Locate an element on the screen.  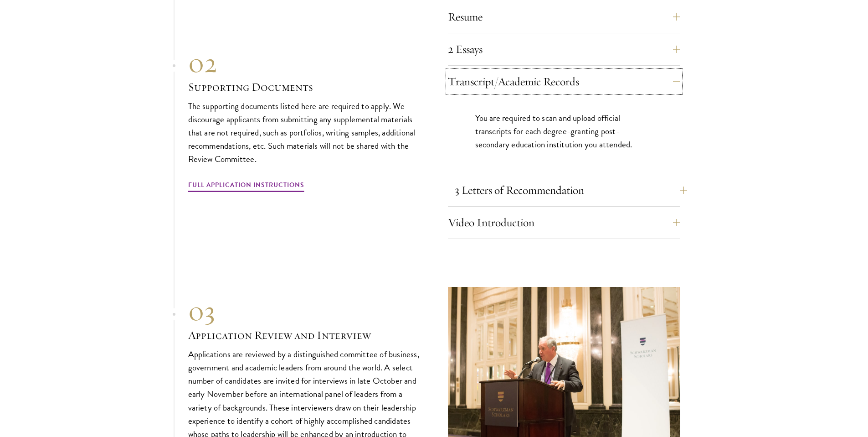
button: 2 Essays is located at coordinates (564, 49).